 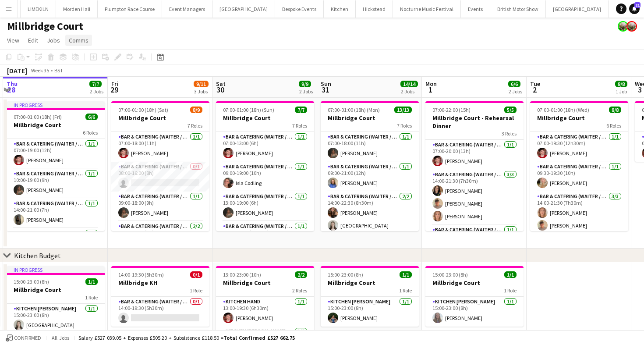 I want to click on span: 07:00-01:00 (18h) (Sat), so click(x=143, y=110).